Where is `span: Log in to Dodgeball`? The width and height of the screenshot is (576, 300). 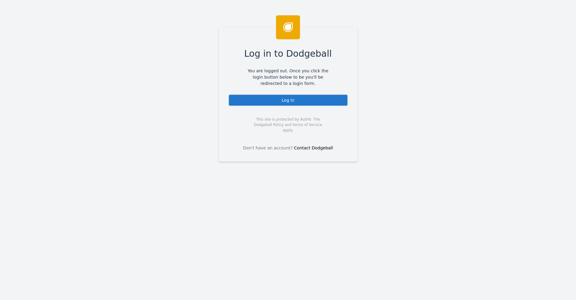 span: Log in to Dodgeball is located at coordinates (288, 53).